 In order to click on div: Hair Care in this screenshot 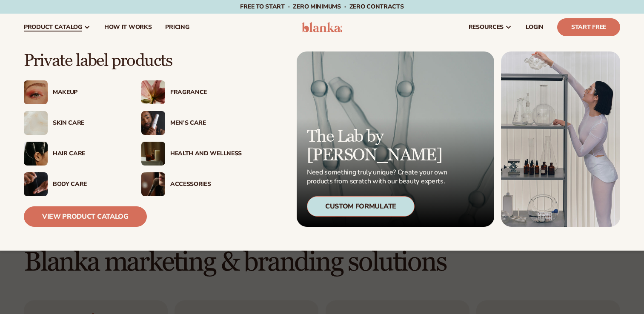, I will do `click(89, 153)`.